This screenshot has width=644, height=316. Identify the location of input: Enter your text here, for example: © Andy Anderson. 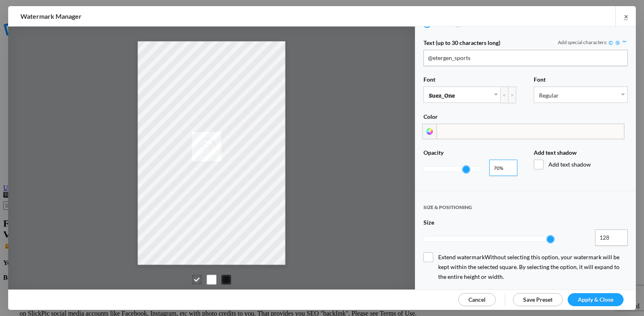
(526, 58).